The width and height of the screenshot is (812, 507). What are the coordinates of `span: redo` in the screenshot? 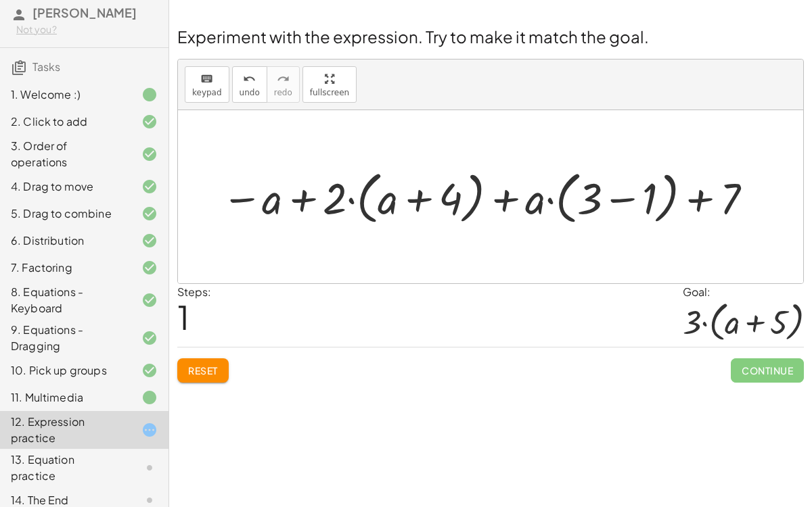 It's located at (283, 92).